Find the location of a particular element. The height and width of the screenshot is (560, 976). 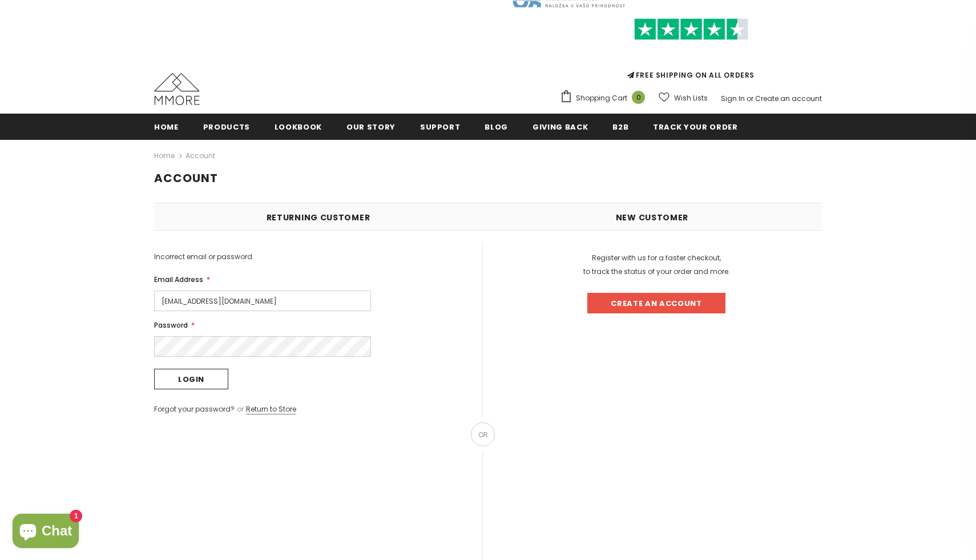

a: B2B is located at coordinates (620, 126).